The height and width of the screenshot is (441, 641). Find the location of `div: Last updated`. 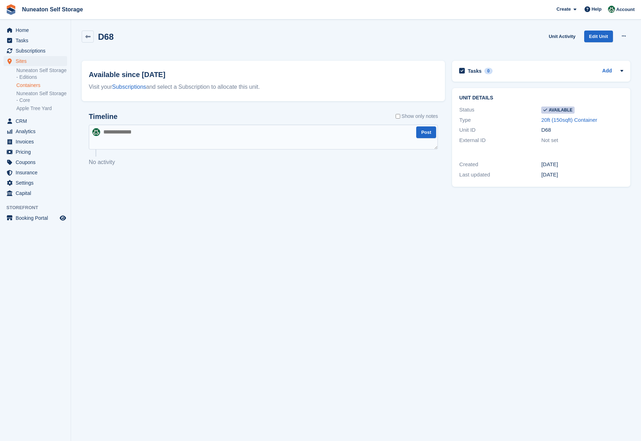

div: Last updated is located at coordinates (500, 175).